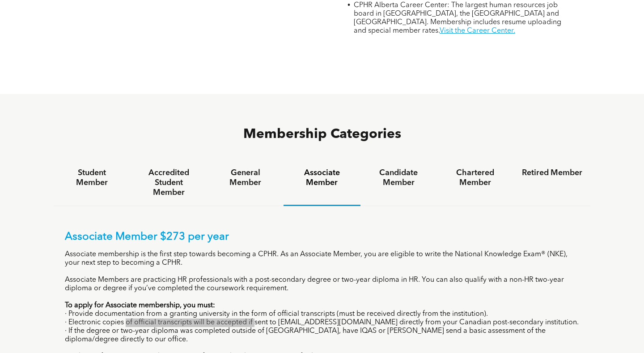 Image resolution: width=644 pixels, height=353 pixels. I want to click on p: Associate Members are practicing HR professionals with a post-secondary degree or two-year diplom..., so click(322, 284).